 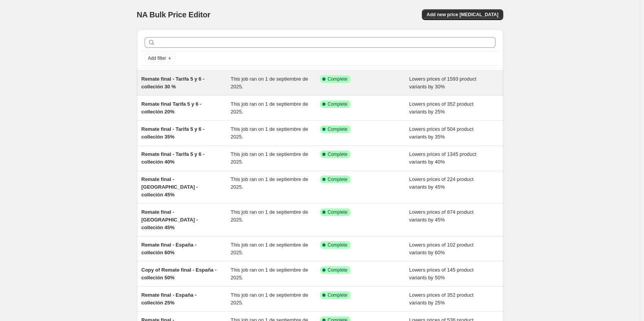 What do you see at coordinates (173, 82) in the screenshot?
I see `span: Remate final - Tarifa 5 y 6 - colleción 30 %` at bounding box center [173, 82].